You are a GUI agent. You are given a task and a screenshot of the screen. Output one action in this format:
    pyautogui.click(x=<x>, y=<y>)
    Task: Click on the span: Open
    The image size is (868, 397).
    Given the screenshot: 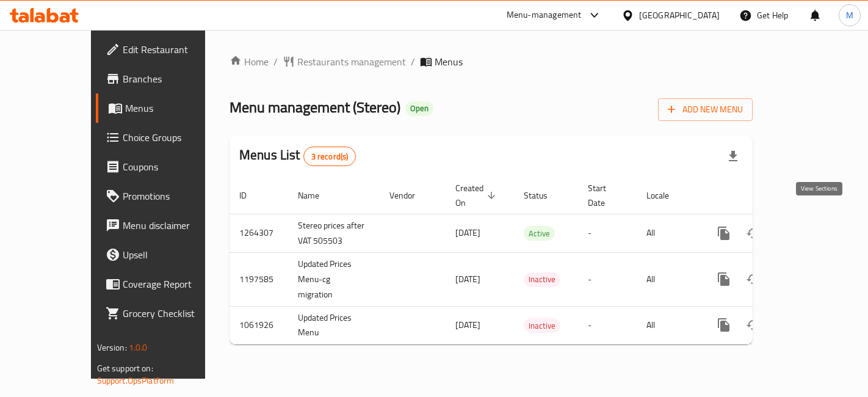 What is the action you would take?
    pyautogui.click(x=420, y=108)
    